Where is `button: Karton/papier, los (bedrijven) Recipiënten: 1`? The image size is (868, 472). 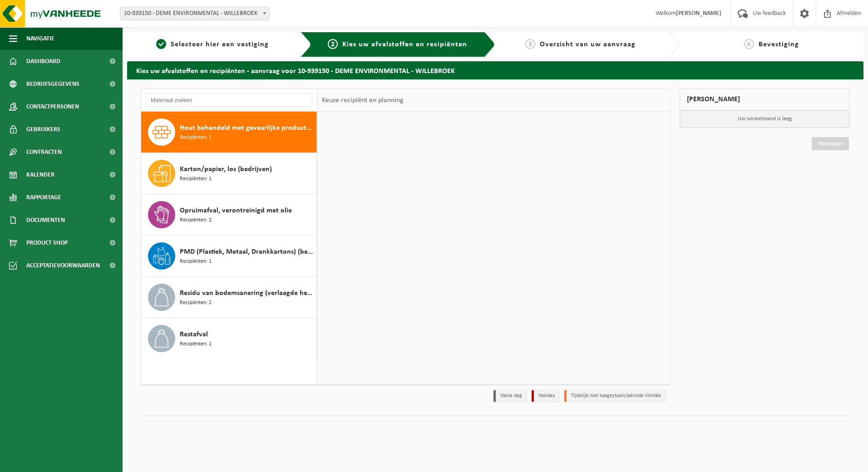
button: Karton/papier, los (bedrijven) Recipiënten: 1 is located at coordinates (228, 173).